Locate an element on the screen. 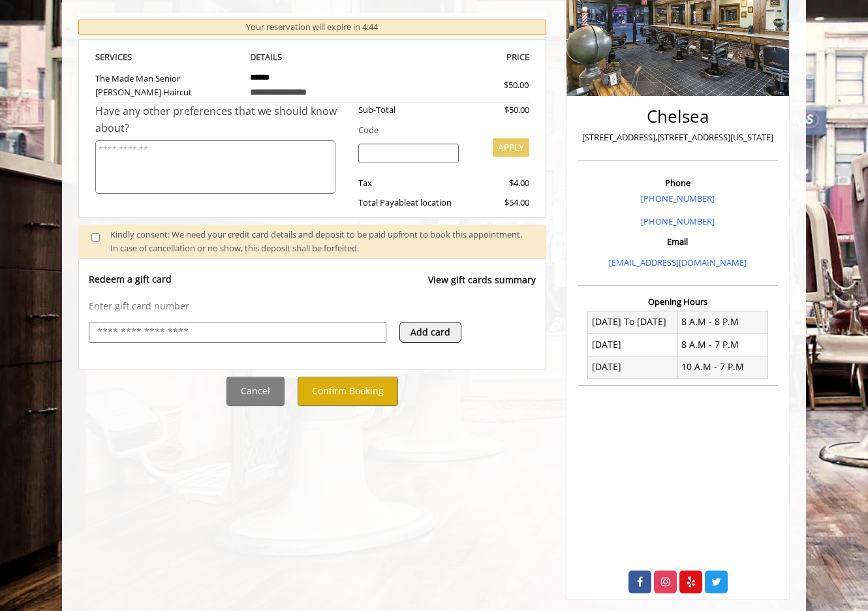  p: Enter gift card number is located at coordinates (312, 306).